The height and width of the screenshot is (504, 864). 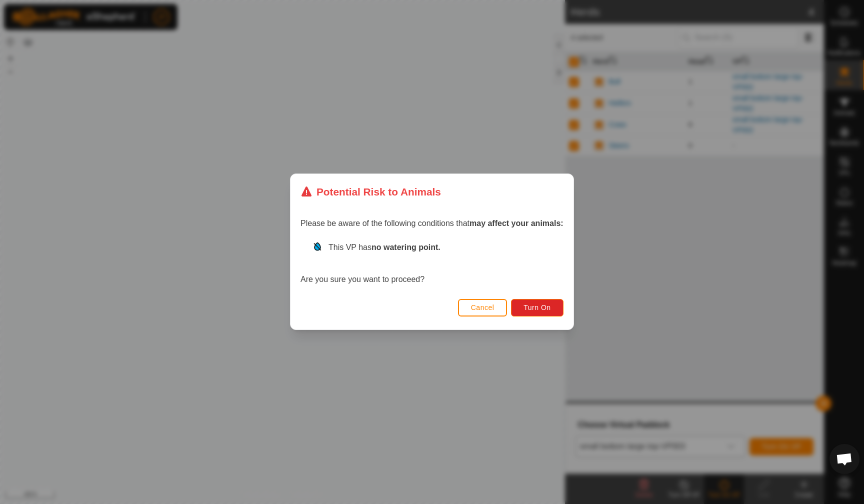 What do you see at coordinates (432, 223) in the screenshot?
I see `span: Please be aware of the following conditions that` at bounding box center [432, 223].